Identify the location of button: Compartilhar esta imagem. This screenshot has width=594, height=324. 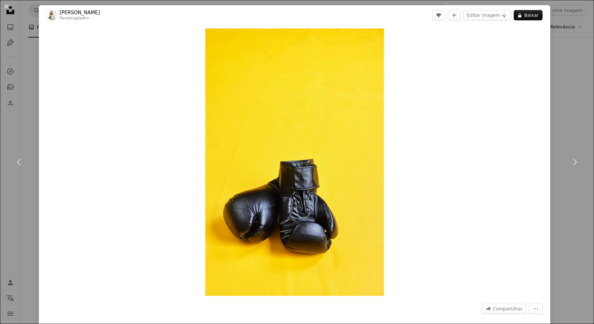
(504, 309).